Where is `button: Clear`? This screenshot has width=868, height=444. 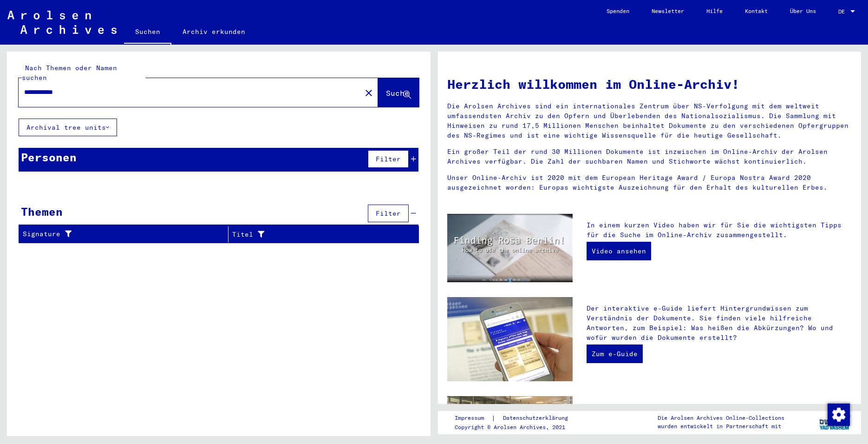 button: Clear is located at coordinates (369, 92).